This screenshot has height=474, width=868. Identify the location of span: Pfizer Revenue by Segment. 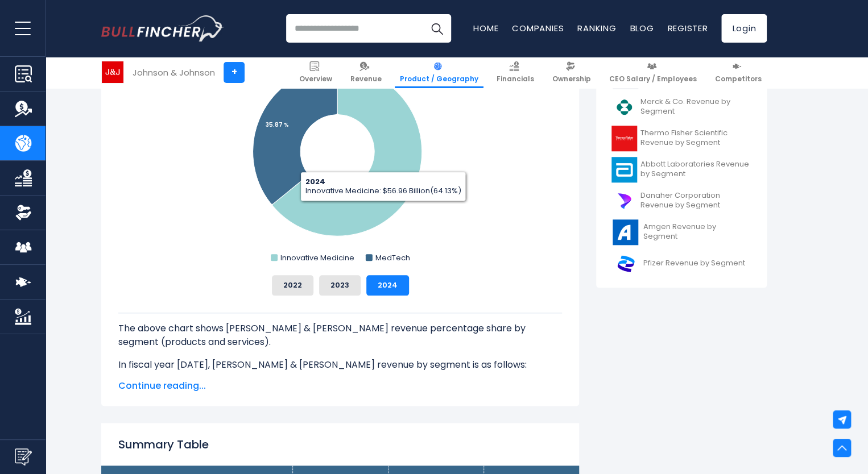
(693, 263).